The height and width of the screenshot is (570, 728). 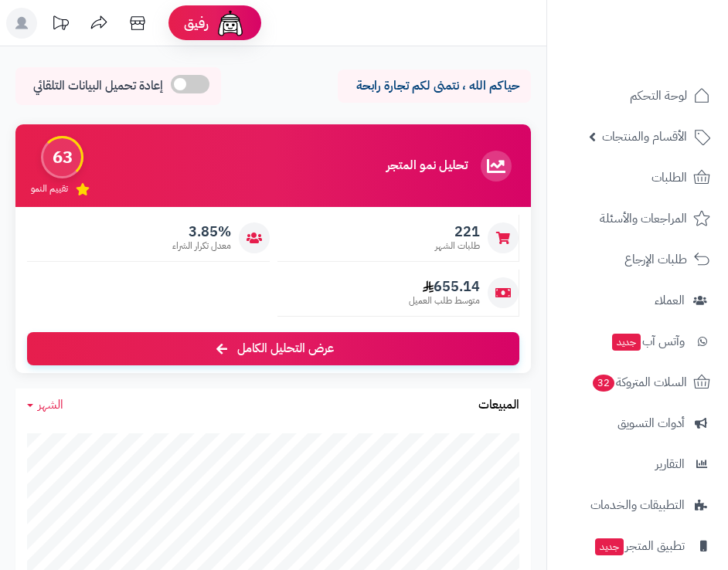 What do you see at coordinates (98, 86) in the screenshot?
I see `span: إعادة تحميل البيانات التلقائي` at bounding box center [98, 86].